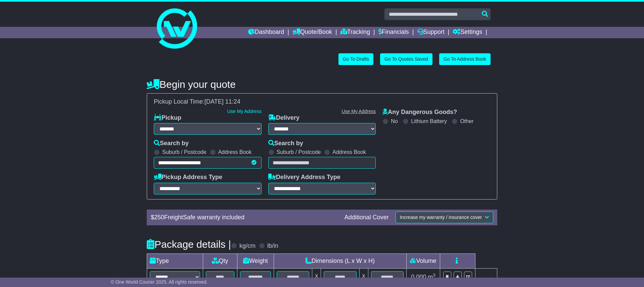 This screenshot has width=644, height=287. I want to click on span: m, so click(431, 277).